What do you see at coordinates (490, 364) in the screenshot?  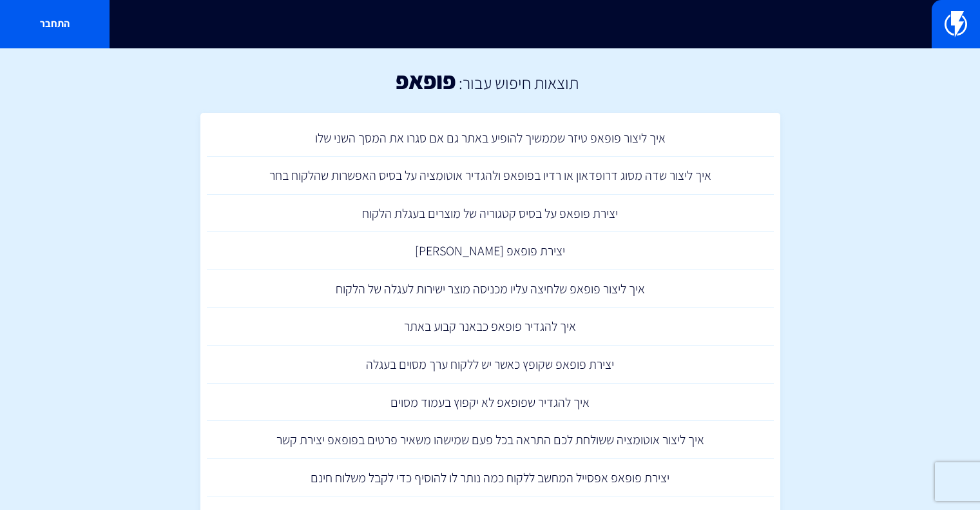 I see `a: יצירת פופאפ שקופץ כאשר יש ללקוח ערך מסוים בעגלה` at bounding box center [490, 364].